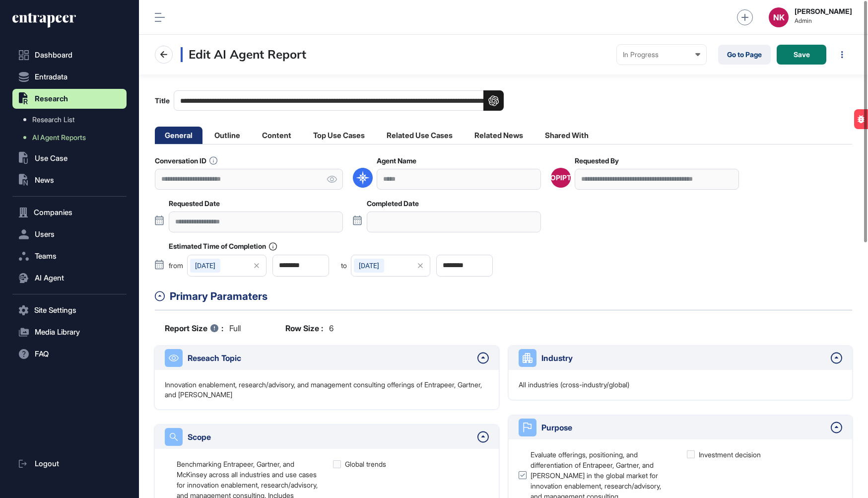 This screenshot has width=868, height=498. I want to click on button: Use Case, so click(69, 158).